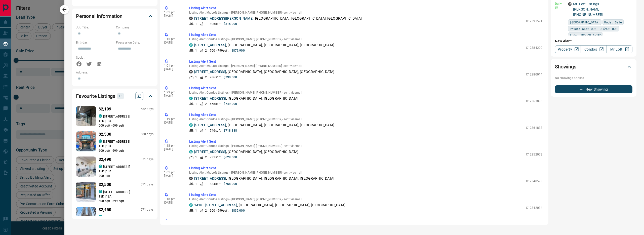 The height and width of the screenshot is (235, 644). What do you see at coordinates (535, 181) in the screenshot?
I see `p: C12348573` at bounding box center [535, 181].